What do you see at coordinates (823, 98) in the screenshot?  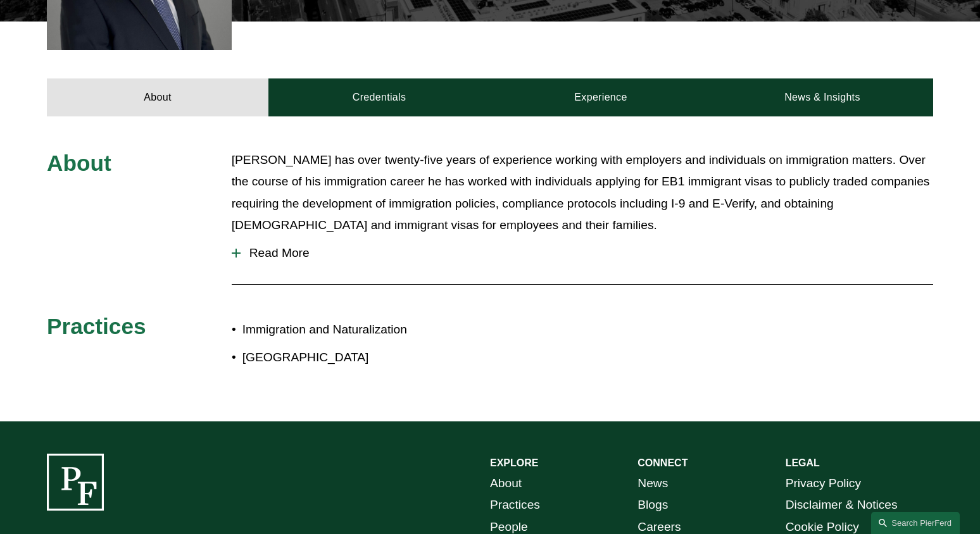 I see `a: News & Insights` at bounding box center [823, 98].